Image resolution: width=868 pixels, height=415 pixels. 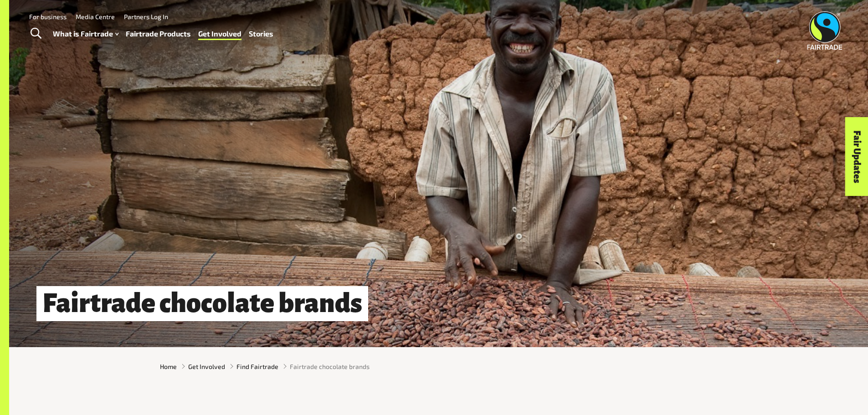 What do you see at coordinates (168, 367) in the screenshot?
I see `a: Home` at bounding box center [168, 367].